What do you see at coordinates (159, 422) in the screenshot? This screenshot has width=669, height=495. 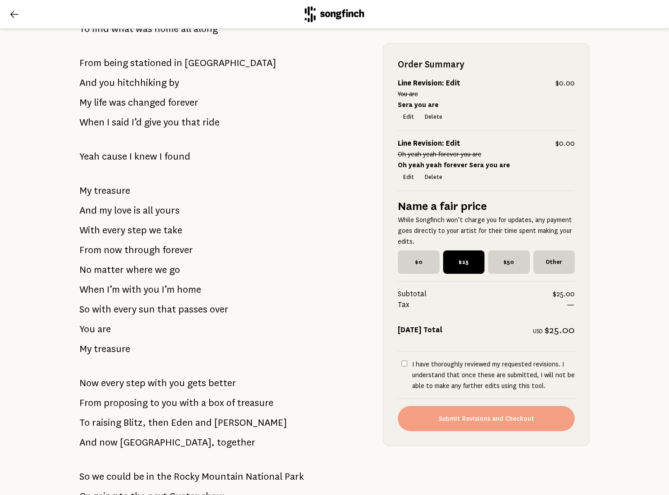 I see `span: then` at bounding box center [159, 422].